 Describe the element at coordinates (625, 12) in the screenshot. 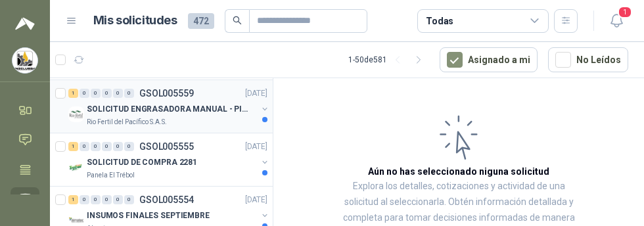

I see `span: 1` at that location.